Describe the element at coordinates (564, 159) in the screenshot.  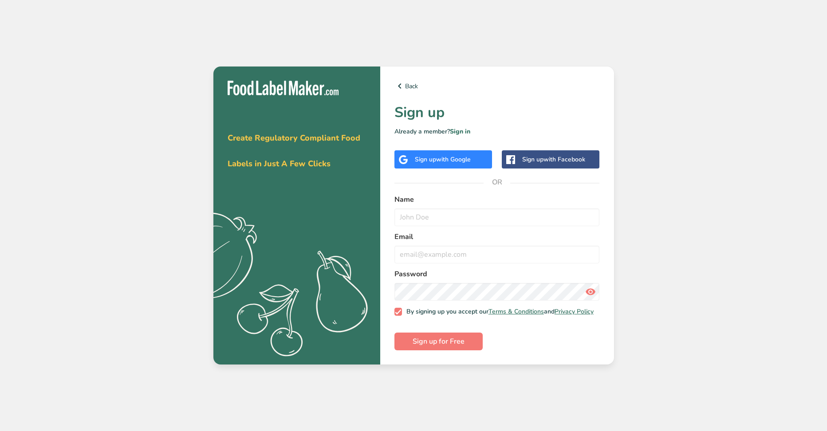
I see `span: with Facebook` at that location.